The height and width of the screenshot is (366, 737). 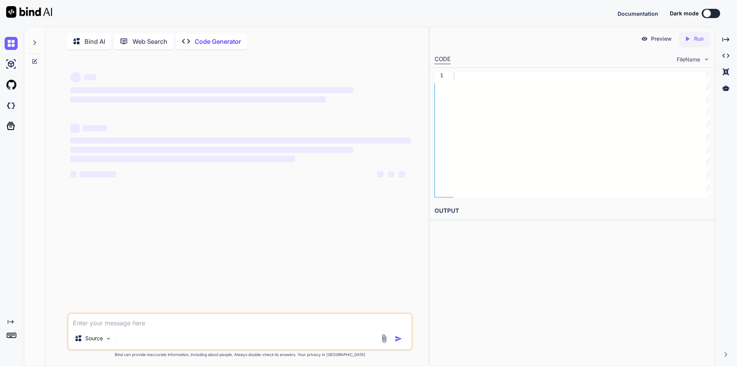 What do you see at coordinates (240, 354) in the screenshot?
I see `p: Bind can provide inaccurate information, including about people. Always double-check its answers....` at bounding box center [240, 354].